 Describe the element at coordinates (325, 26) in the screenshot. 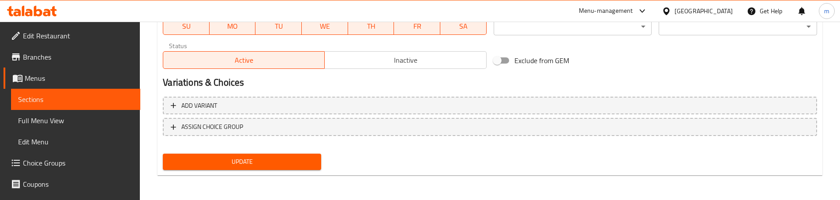

I see `button: WE` at that location.